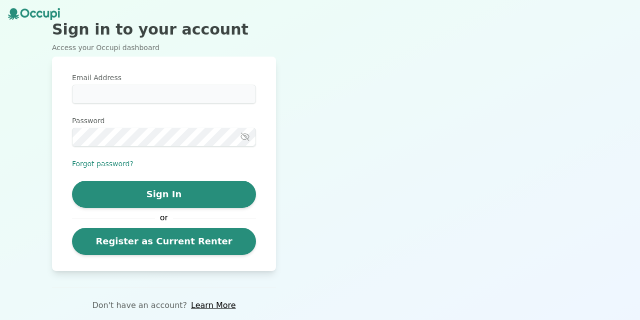  I want to click on h2: Sign in to your account, so click(164, 30).